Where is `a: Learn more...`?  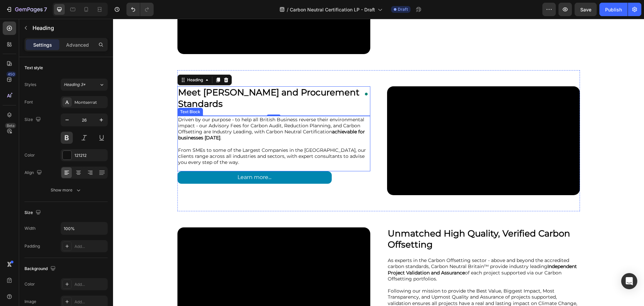
a: Learn more... is located at coordinates (142, 159).